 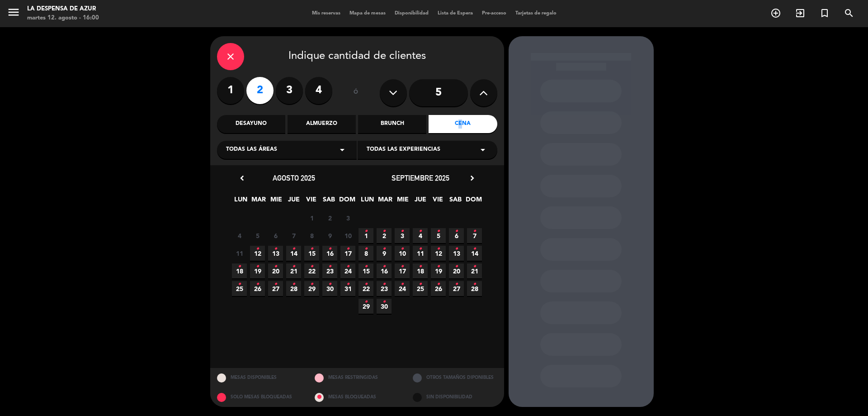 What do you see at coordinates (251, 124) in the screenshot?
I see `div: Desayuno` at bounding box center [251, 124].